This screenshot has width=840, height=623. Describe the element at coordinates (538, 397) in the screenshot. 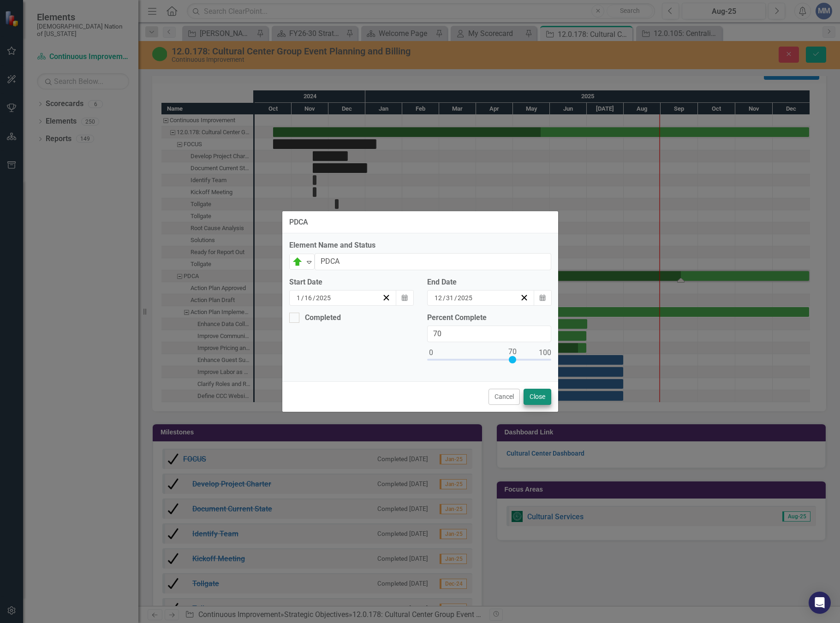

I see `button: Close` at that location.